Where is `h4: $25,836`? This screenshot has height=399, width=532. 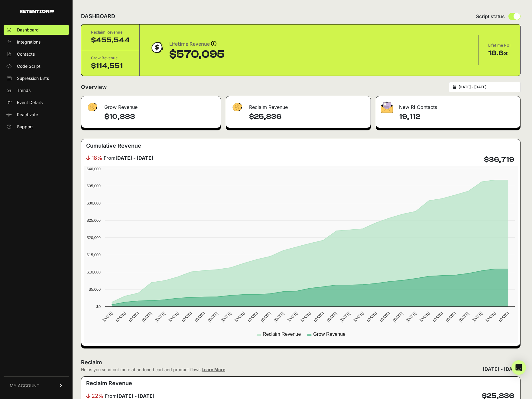 h4: $25,836 is located at coordinates (307, 116).